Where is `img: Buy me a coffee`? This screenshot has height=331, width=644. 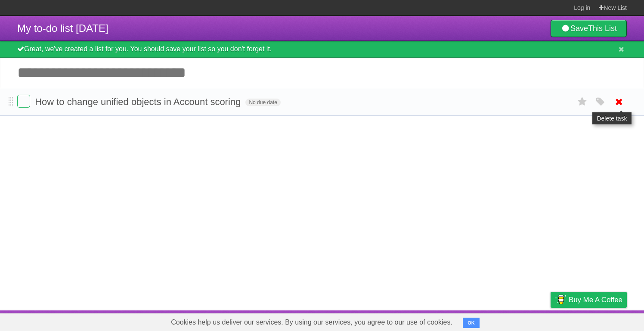
img: Buy me a coffee is located at coordinates (561, 300).